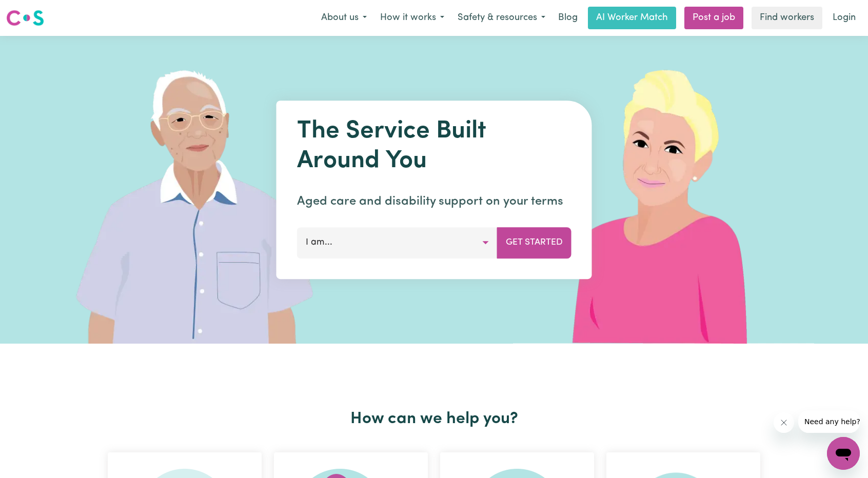  Describe the element at coordinates (412, 18) in the screenshot. I see `button: How it works` at that location.